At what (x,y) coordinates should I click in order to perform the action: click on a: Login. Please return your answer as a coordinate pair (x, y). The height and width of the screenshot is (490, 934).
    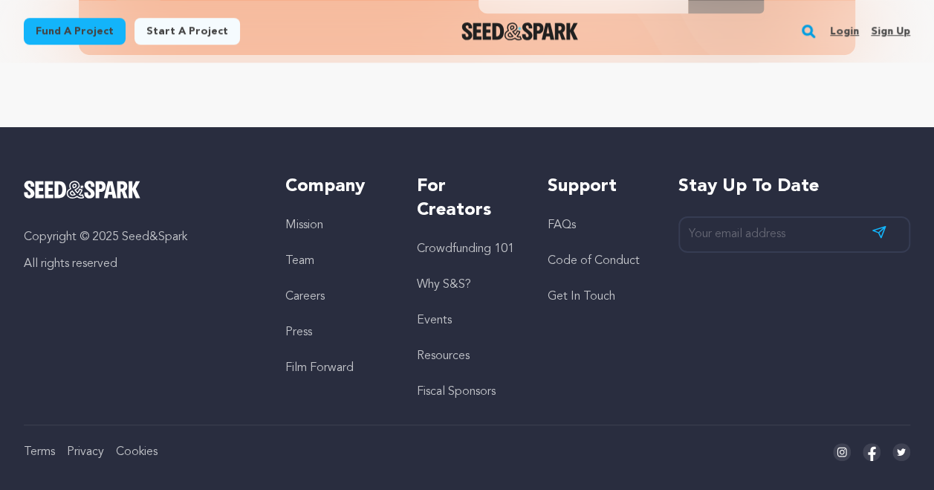
    Looking at the image, I should click on (844, 31).